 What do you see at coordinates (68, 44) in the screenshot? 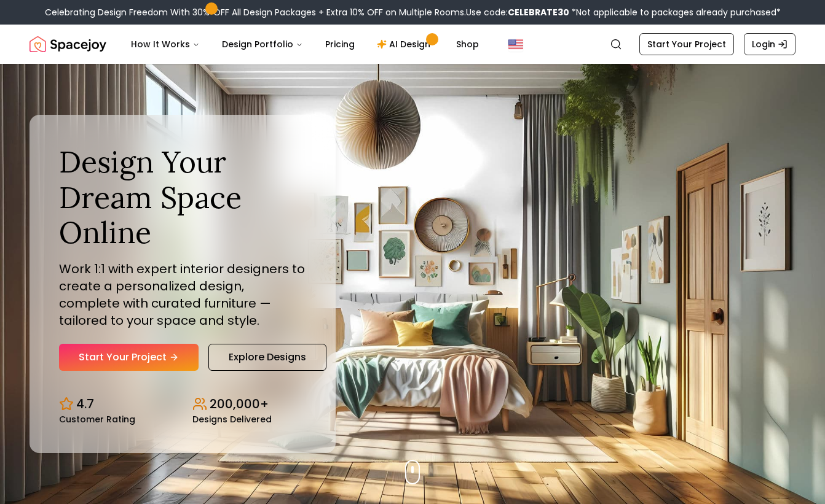
I see `a: Spacejoy` at bounding box center [68, 44].